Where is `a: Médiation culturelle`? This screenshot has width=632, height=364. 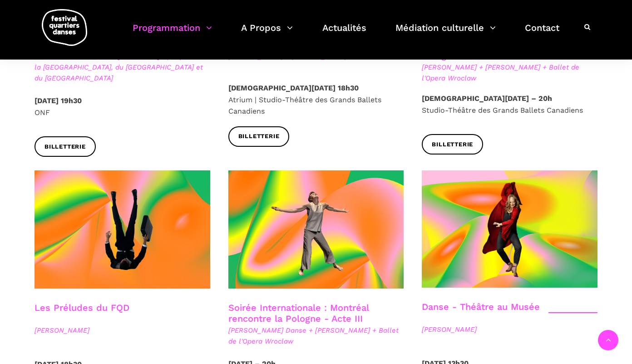 a: Médiation culturelle is located at coordinates (446, 33).